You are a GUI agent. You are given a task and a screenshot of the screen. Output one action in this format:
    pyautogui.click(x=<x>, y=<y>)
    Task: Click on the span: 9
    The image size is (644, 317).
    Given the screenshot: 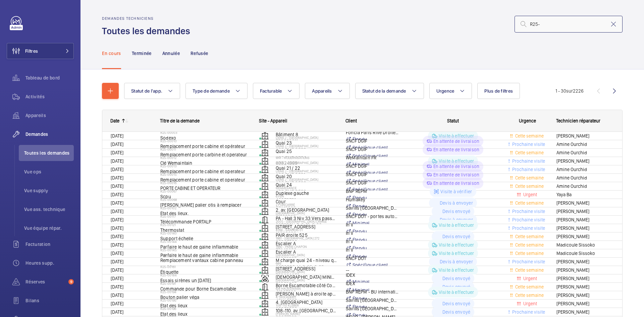 What is the action you would take?
    pyautogui.click(x=71, y=281)
    